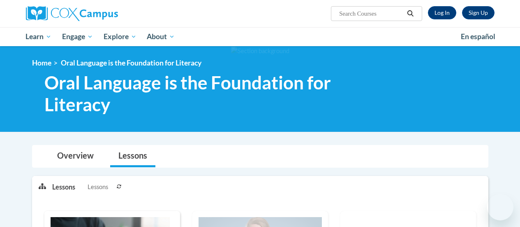 The width and height of the screenshot is (520, 227). I want to click on span: Explore, so click(120, 37).